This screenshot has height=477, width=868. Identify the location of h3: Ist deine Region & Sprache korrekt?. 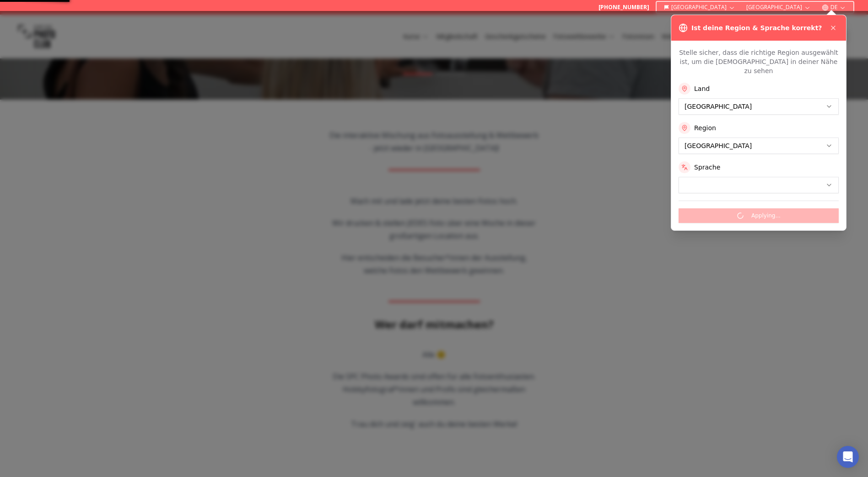
(756, 28).